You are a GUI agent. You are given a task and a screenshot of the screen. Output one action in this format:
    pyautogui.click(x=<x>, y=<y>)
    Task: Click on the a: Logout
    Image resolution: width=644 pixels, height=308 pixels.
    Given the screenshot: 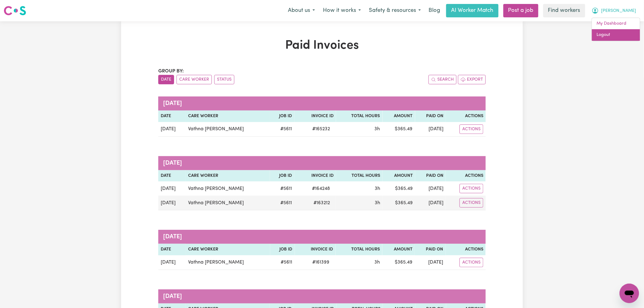 What is the action you would take?
    pyautogui.click(x=616, y=35)
    